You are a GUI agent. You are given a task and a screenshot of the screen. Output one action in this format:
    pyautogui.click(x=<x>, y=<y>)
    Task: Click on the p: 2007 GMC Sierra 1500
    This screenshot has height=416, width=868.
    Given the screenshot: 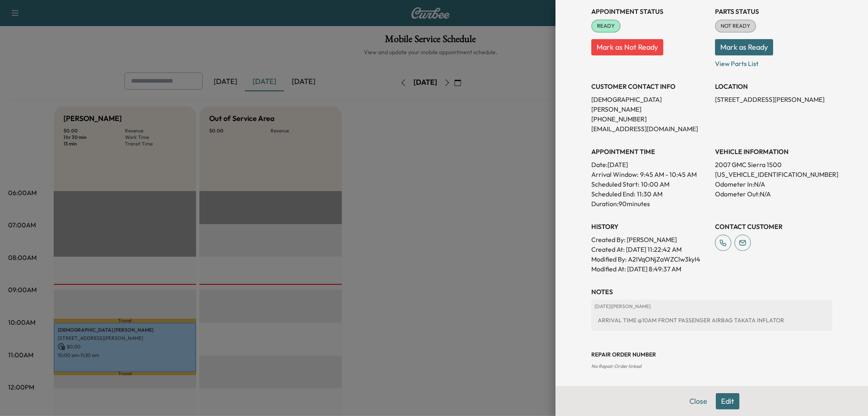 What is the action you would take?
    pyautogui.click(x=774, y=165)
    